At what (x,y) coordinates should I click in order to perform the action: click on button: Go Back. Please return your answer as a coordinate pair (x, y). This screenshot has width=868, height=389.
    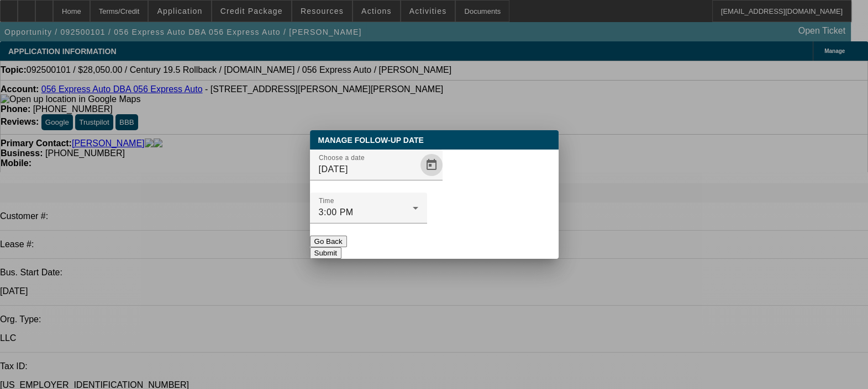
    Looking at the image, I should click on (328, 242).